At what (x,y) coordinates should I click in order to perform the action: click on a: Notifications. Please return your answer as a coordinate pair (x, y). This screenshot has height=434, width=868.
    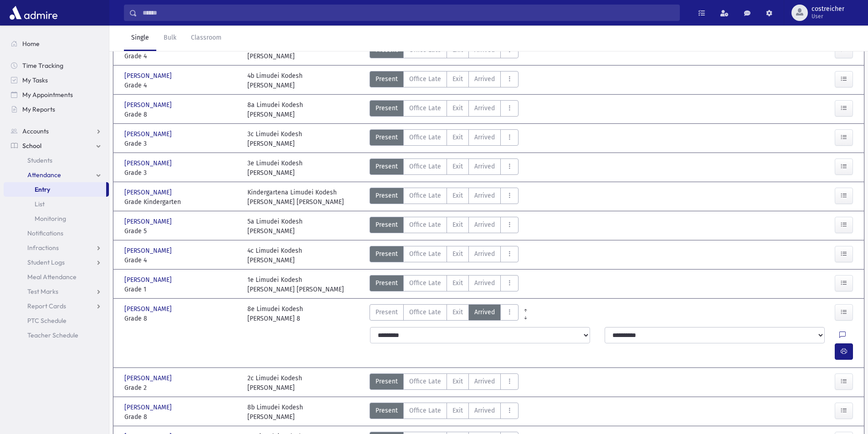
    Looking at the image, I should click on (56, 233).